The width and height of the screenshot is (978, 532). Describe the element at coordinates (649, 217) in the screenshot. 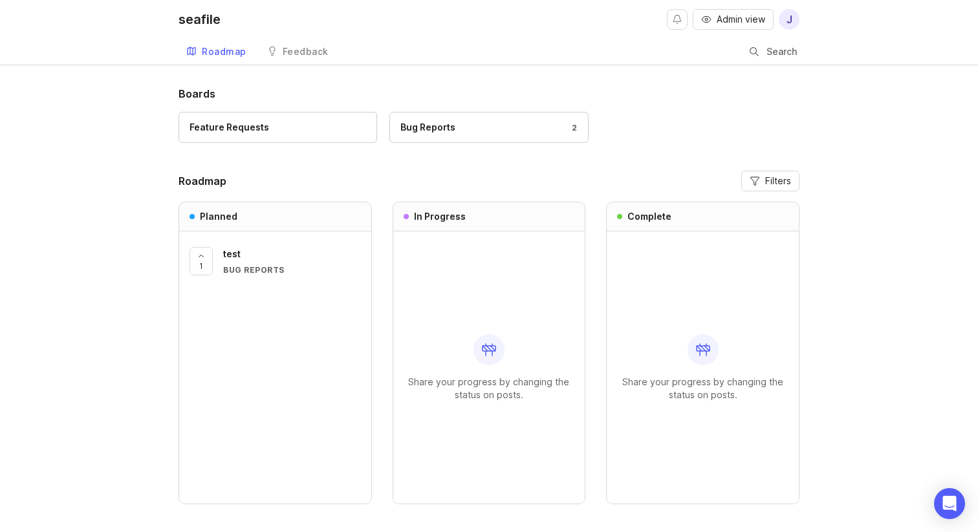

I see `h3: Complete` at that location.